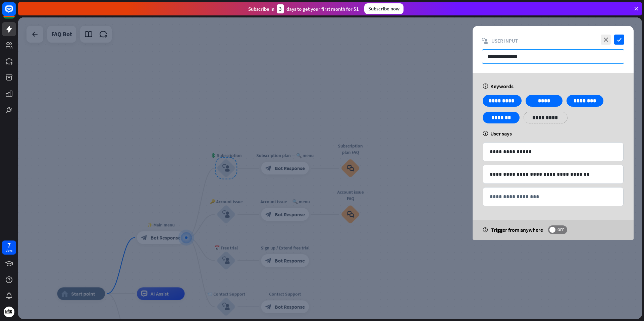 The image size is (644, 321). Describe the element at coordinates (9, 251) in the screenshot. I see `div: days` at that location.